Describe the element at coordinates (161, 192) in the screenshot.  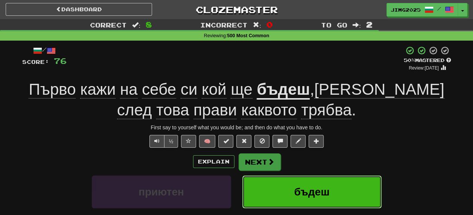
I see `button: приютен` at that location.